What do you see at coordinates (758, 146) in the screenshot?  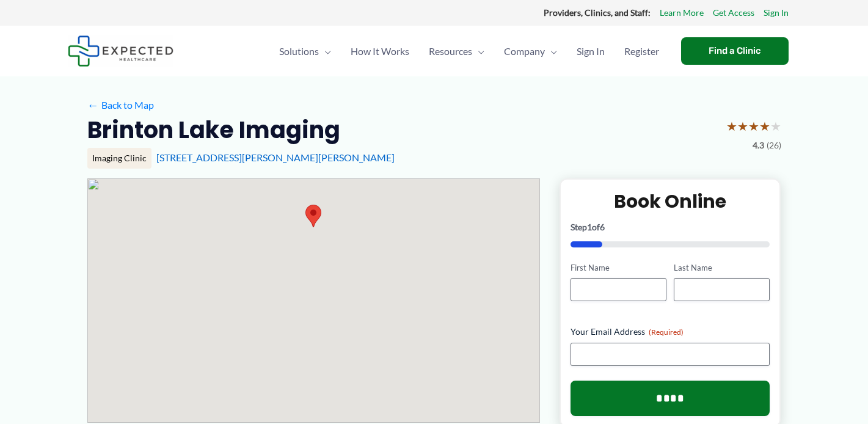 I see `span: 4.3` at bounding box center [758, 146].